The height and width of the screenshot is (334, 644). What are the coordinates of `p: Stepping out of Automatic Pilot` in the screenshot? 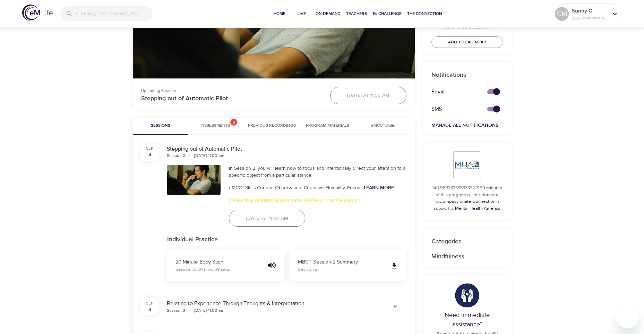 It's located at (231, 98).